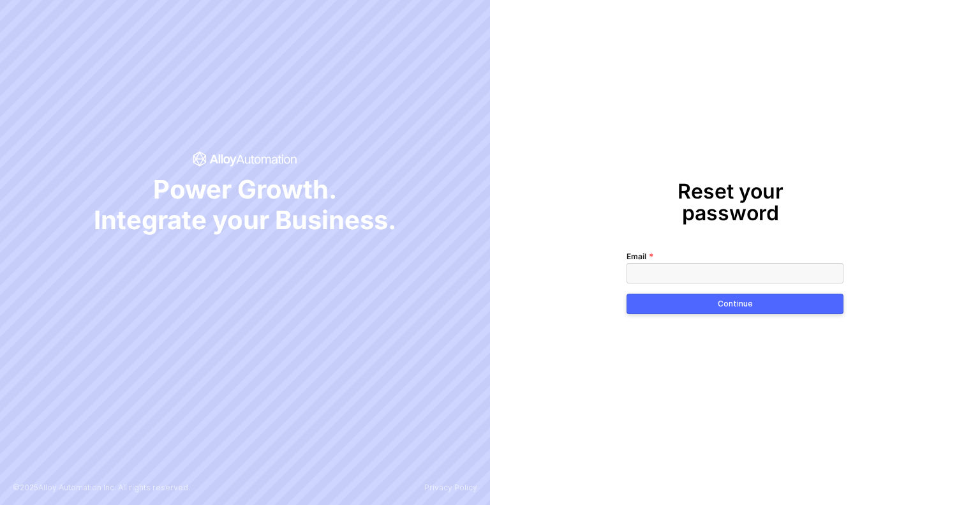  What do you see at coordinates (735, 304) in the screenshot?
I see `button: Continue` at bounding box center [735, 304].